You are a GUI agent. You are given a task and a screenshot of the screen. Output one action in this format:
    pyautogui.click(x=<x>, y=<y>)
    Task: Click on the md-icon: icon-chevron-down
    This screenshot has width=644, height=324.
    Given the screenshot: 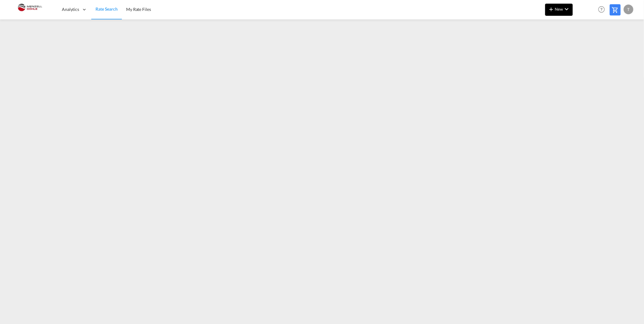 What is the action you would take?
    pyautogui.click(x=567, y=9)
    